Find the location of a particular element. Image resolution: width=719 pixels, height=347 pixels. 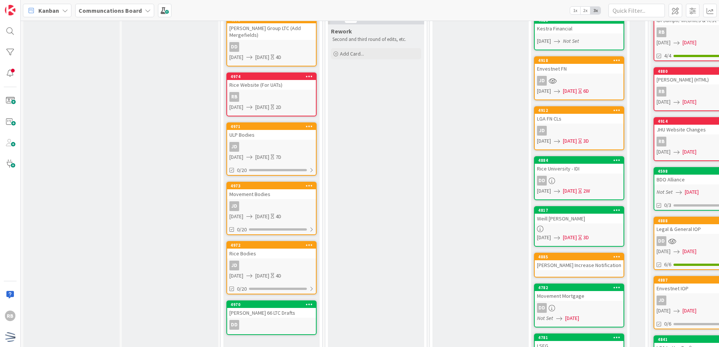

div: 4974 is located at coordinates (271, 77).